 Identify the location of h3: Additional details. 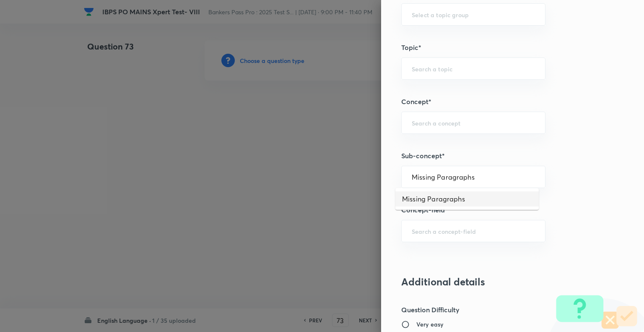
(498, 282).